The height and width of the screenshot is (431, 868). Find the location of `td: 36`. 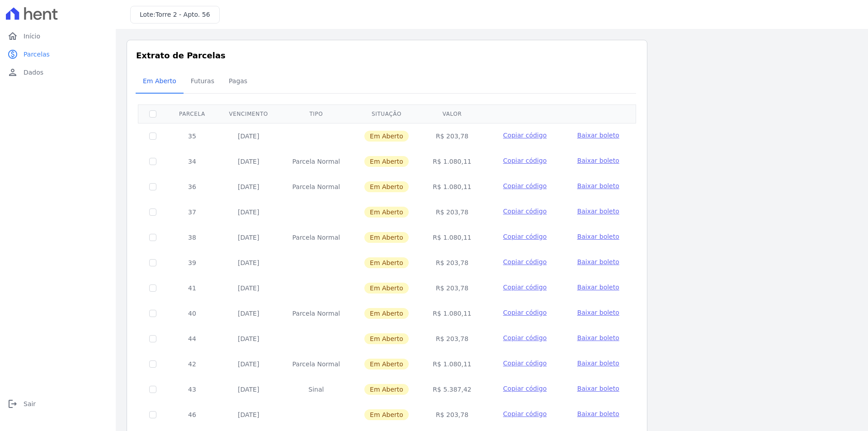

td: 36 is located at coordinates (192, 187).